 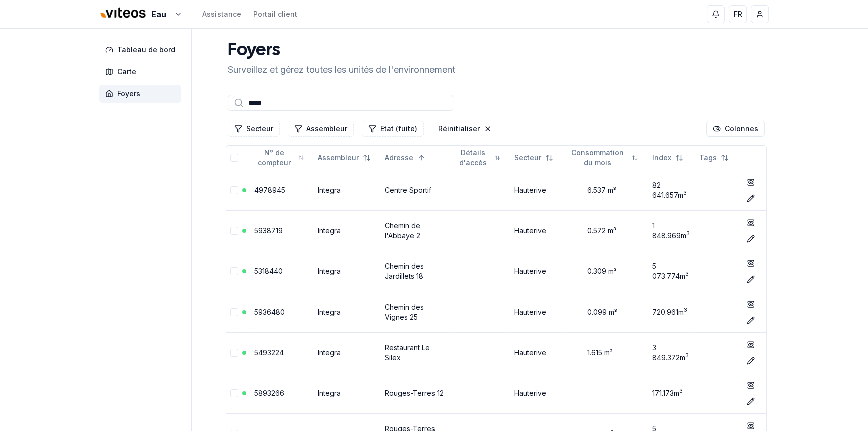 I want to click on span: Tableau de bord, so click(x=146, y=50).